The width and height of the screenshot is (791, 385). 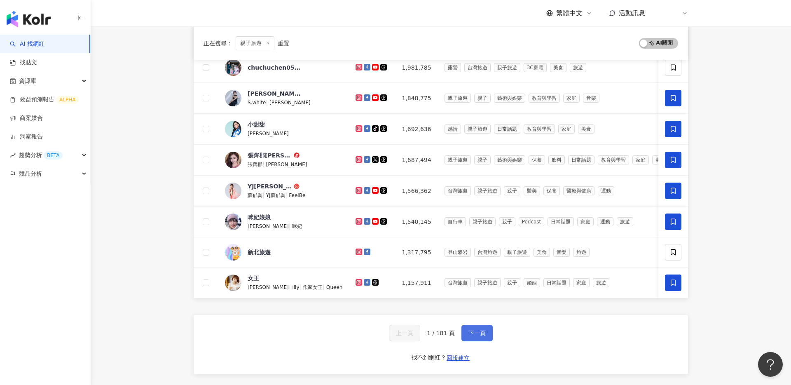 What do you see at coordinates (27, 44) in the screenshot?
I see `a: searchAI 找網紅` at bounding box center [27, 44].